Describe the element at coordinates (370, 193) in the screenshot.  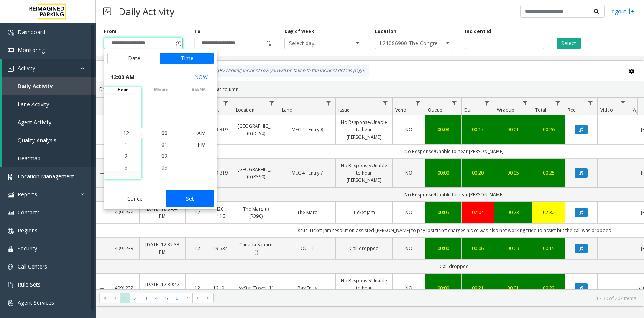
I see `div: Data table` at that location.